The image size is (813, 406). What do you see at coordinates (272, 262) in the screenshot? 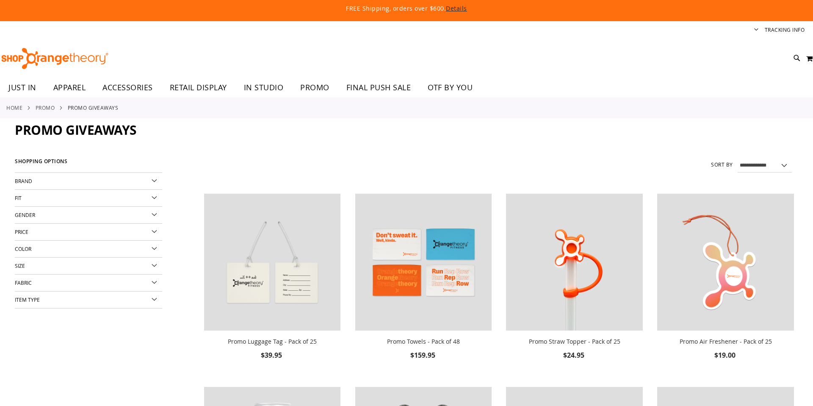
I see `img: Promo Luggage Tag - Pack of 25` at bounding box center [272, 262].